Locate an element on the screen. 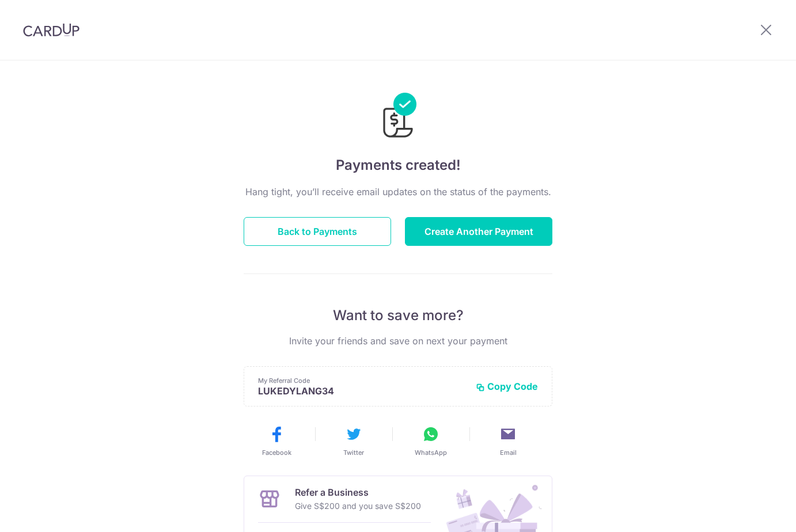 This screenshot has width=796, height=532. span: Twitter is located at coordinates (354, 452).